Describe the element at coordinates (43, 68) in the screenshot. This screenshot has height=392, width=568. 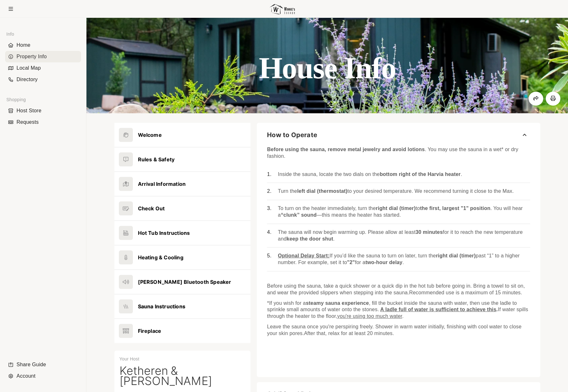
I see `div: Local Map` at that location.